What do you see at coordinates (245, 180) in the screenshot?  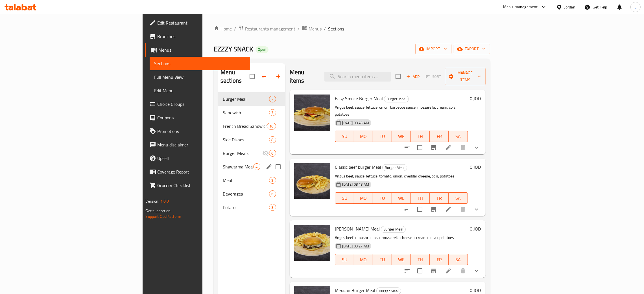 I see `span: Meal` at bounding box center [245, 180].